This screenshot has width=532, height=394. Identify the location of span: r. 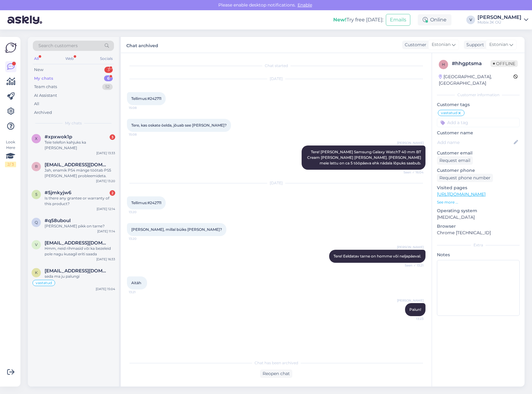
(36, 166).